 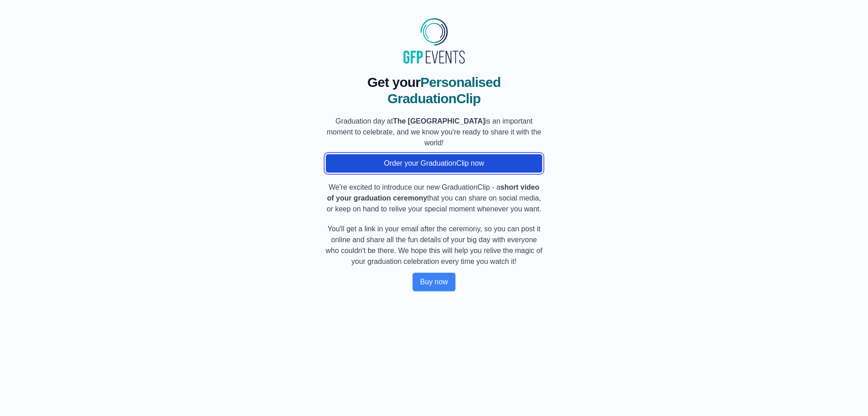 What do you see at coordinates (434, 163) in the screenshot?
I see `button: Order your GraduationClip now` at bounding box center [434, 163].